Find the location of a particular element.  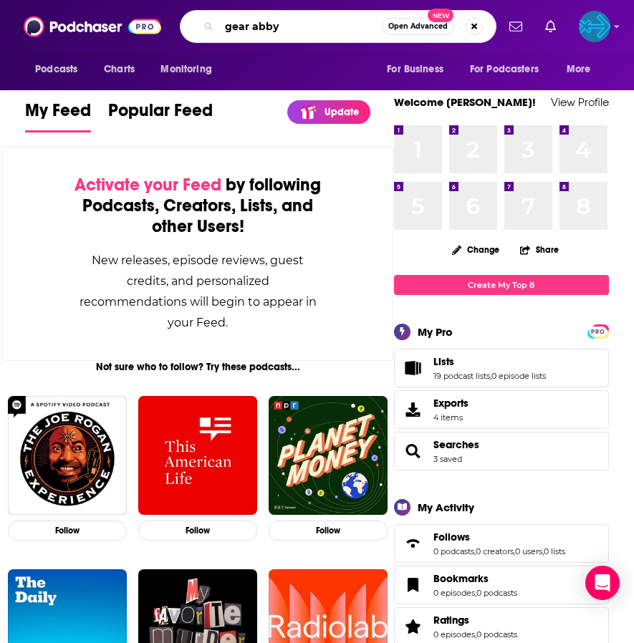

a: 0 users is located at coordinates (528, 551).